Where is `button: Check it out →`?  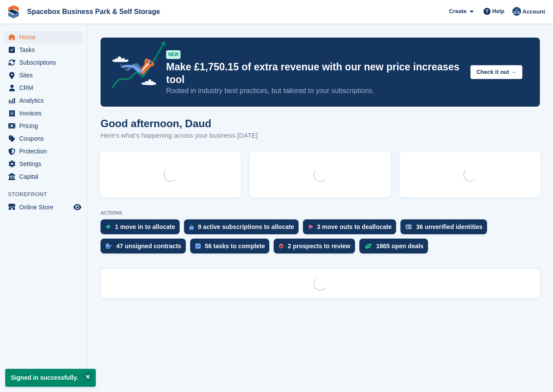
button: Check it out → is located at coordinates (496, 72).